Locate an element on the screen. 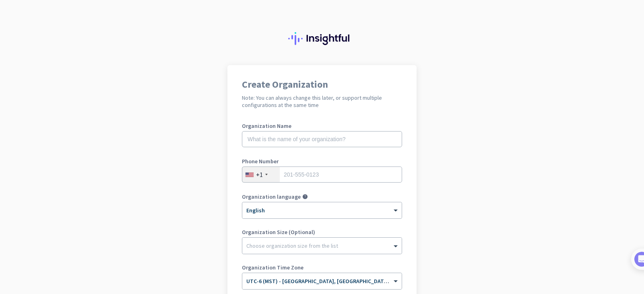 Image resolution: width=644 pixels, height=294 pixels. label: Organization Size (Optional) is located at coordinates (322, 232).